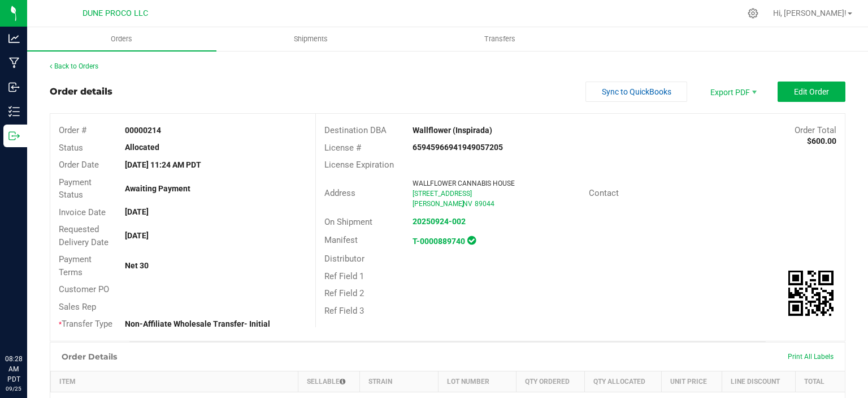 This screenshot has width=868, height=398. What do you see at coordinates (14, 136) in the screenshot?
I see `inline-svg: Outbound` at bounding box center [14, 136].